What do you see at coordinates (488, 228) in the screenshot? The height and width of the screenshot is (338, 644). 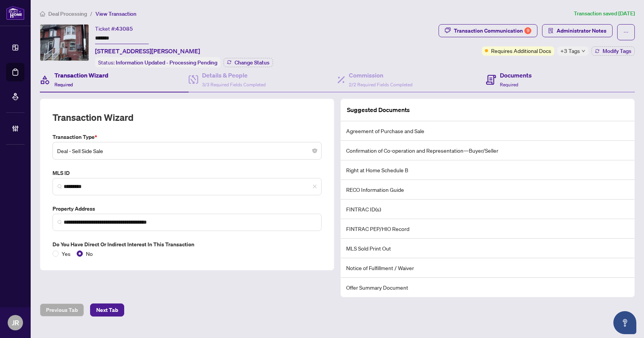 I see `li: FINTRAC PEP/HIO Record` at bounding box center [488, 228].